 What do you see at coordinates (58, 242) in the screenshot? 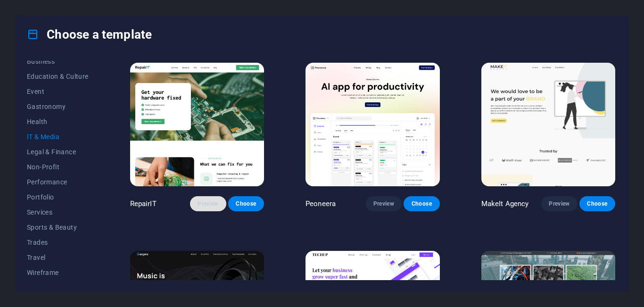
I see `button: Trades` at bounding box center [58, 242].